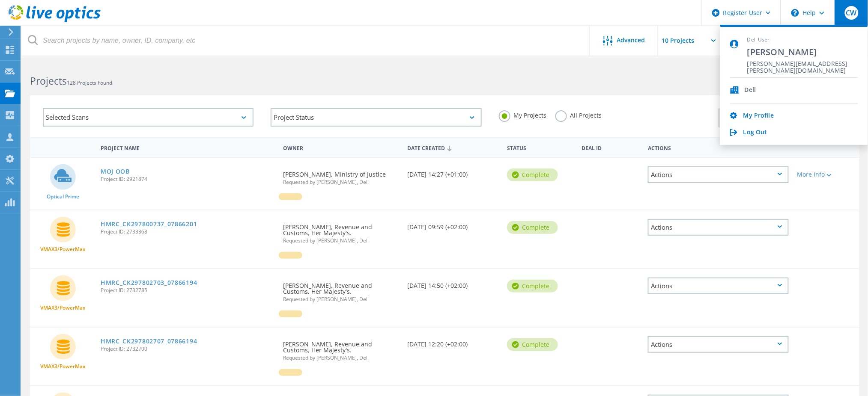 This screenshot has height=396, width=868. What do you see at coordinates (188, 179) in the screenshot?
I see `span: Project ID: 2921874` at bounding box center [188, 179].